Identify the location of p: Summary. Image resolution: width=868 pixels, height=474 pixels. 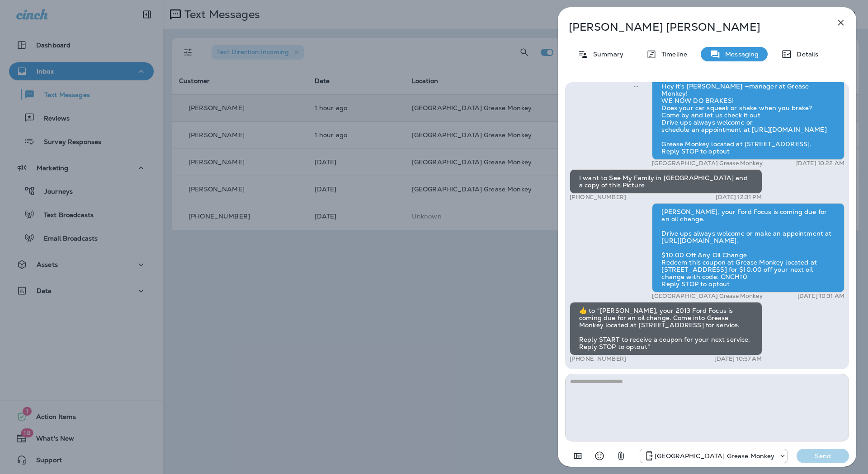
(606, 54).